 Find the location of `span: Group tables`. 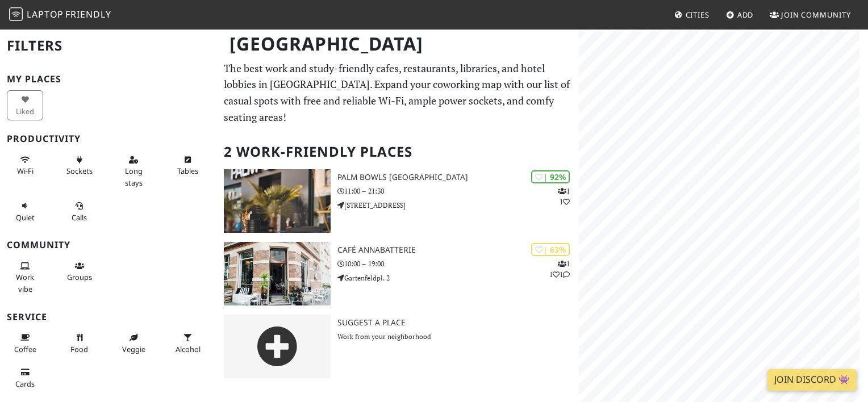

span: Group tables is located at coordinates (79, 277).